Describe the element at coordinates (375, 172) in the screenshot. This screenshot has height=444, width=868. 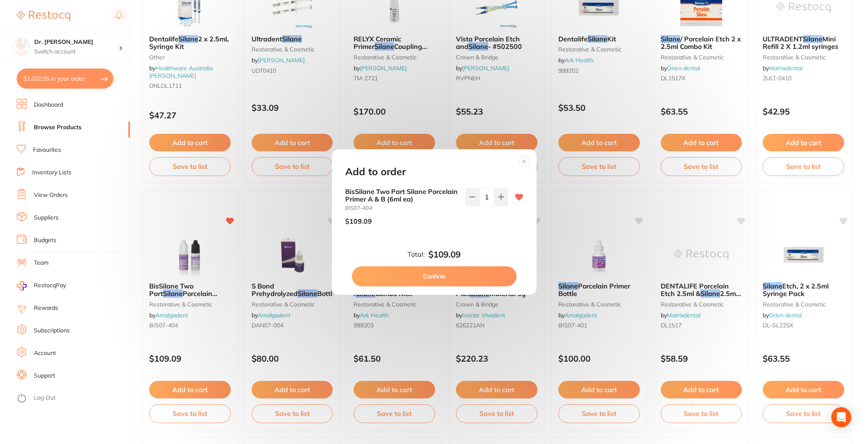
I see `h2: Add to order` at that location.